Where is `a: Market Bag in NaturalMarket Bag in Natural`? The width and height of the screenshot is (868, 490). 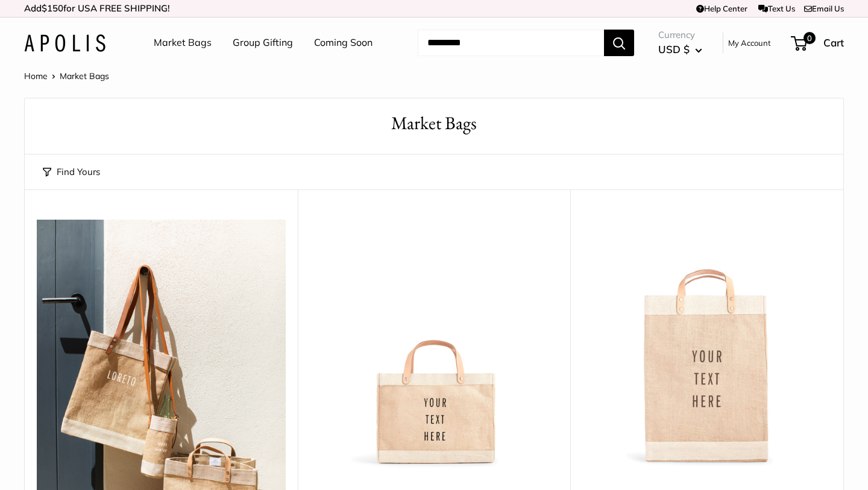 a: Market Bag in NaturalMarket Bag in Natural is located at coordinates (706, 344).